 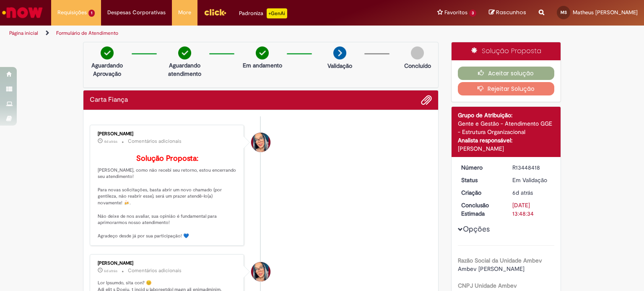 What do you see at coordinates (262, 65) in the screenshot?
I see `p: Em andamento` at bounding box center [262, 65].